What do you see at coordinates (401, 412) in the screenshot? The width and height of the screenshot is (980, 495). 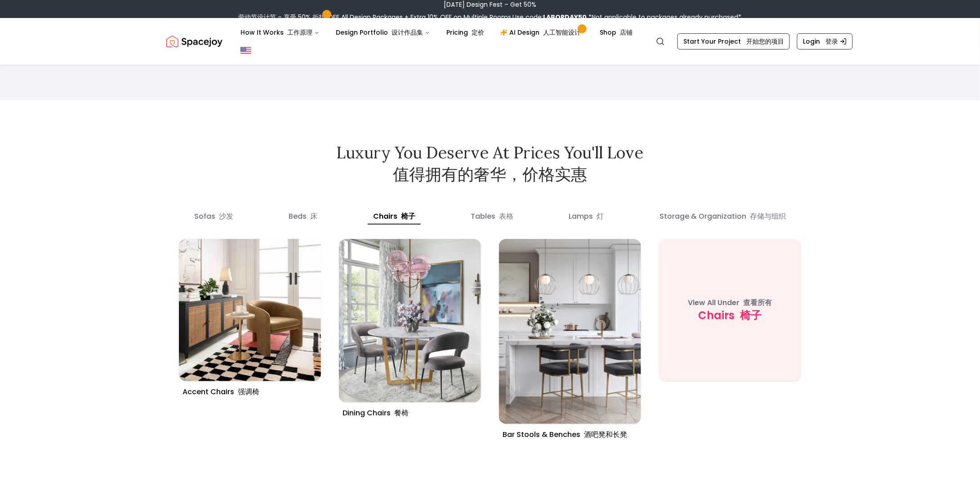 I see `font: 餐椅` at bounding box center [401, 412].